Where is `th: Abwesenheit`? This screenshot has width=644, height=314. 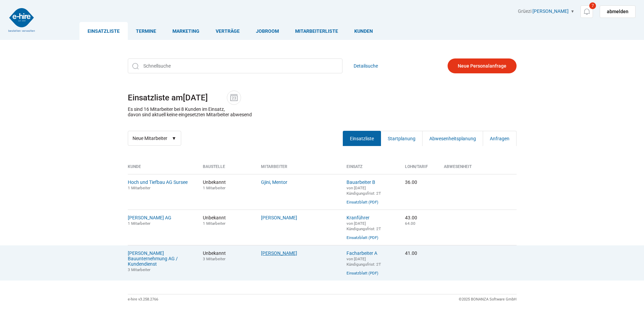 th: Abwesenheit is located at coordinates (478, 169).